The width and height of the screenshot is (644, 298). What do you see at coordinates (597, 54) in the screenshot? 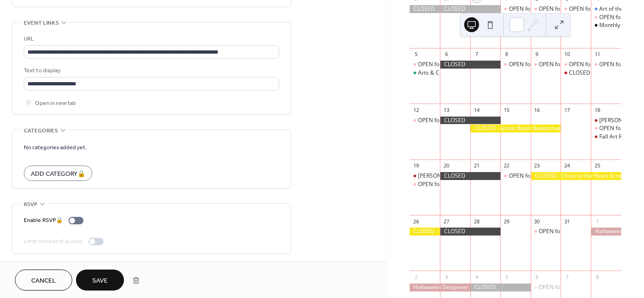
I see `div: 11` at bounding box center [597, 54].